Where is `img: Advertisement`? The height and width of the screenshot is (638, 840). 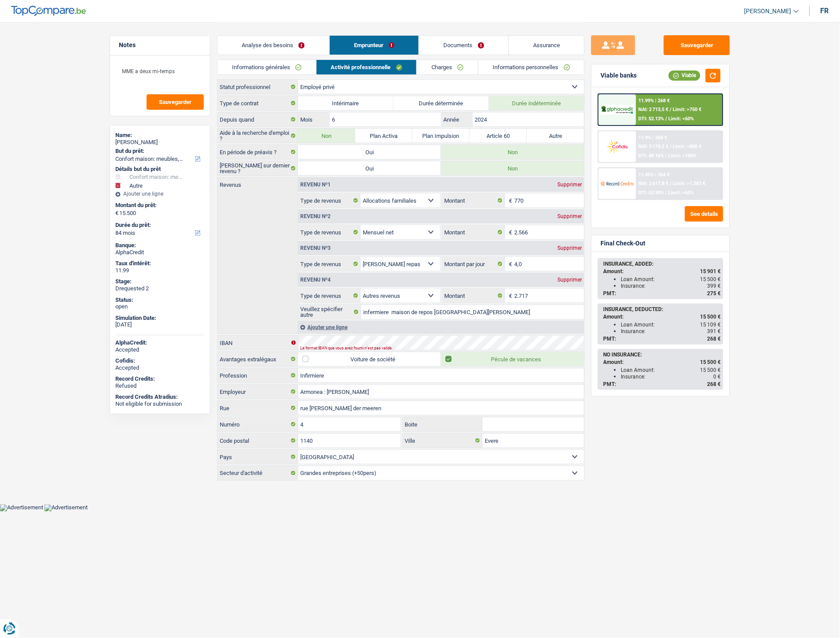
img: Advertisement is located at coordinates (66, 508).